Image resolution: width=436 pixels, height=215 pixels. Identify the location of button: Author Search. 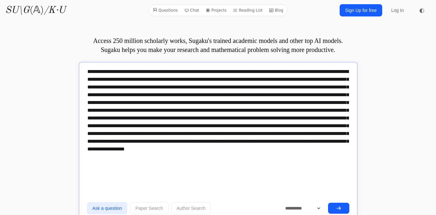
(191, 208).